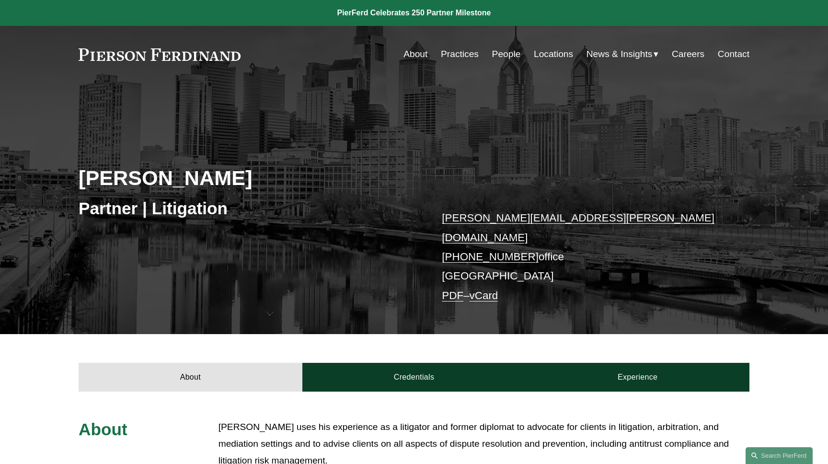 The image size is (828, 464). I want to click on a: People, so click(507, 54).